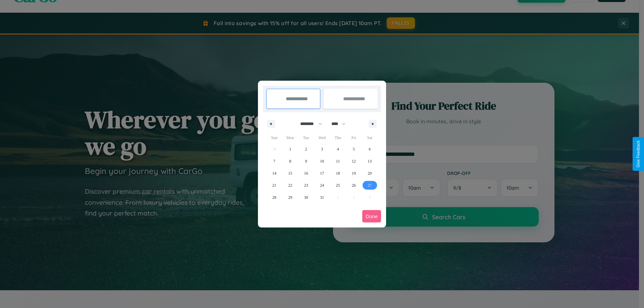  Describe the element at coordinates (274, 186) in the screenshot. I see `span: 21` at that location.